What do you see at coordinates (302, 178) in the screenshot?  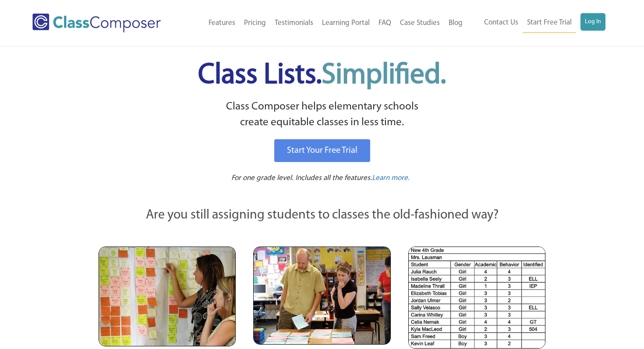 I see `span: For one grade level. Includes all the features.` at bounding box center [302, 178].